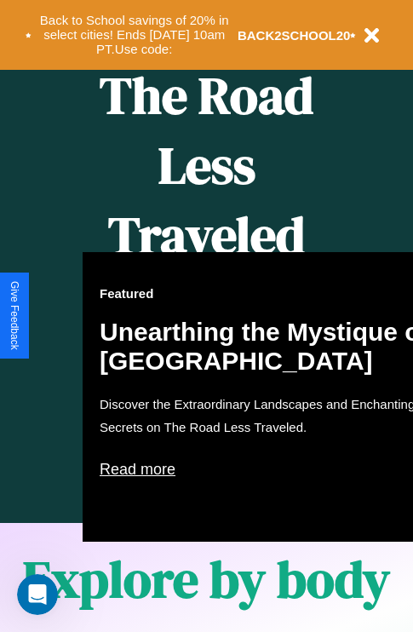 This screenshot has width=413, height=632. What do you see at coordinates (206, 165) in the screenshot?
I see `h1: The Road Less Traveled` at bounding box center [206, 165].